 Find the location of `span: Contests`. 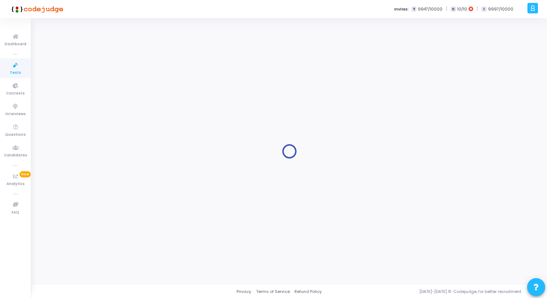

span: Contests is located at coordinates (15, 93).